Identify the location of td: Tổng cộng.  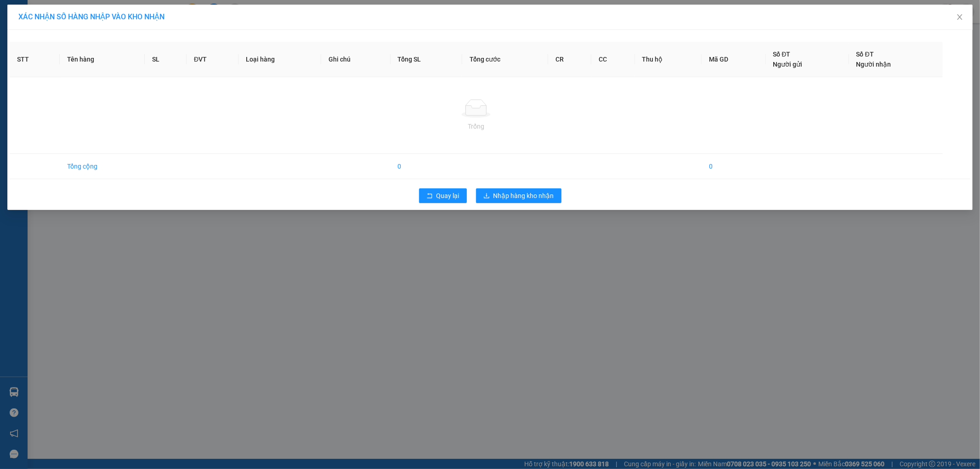
(102, 166).